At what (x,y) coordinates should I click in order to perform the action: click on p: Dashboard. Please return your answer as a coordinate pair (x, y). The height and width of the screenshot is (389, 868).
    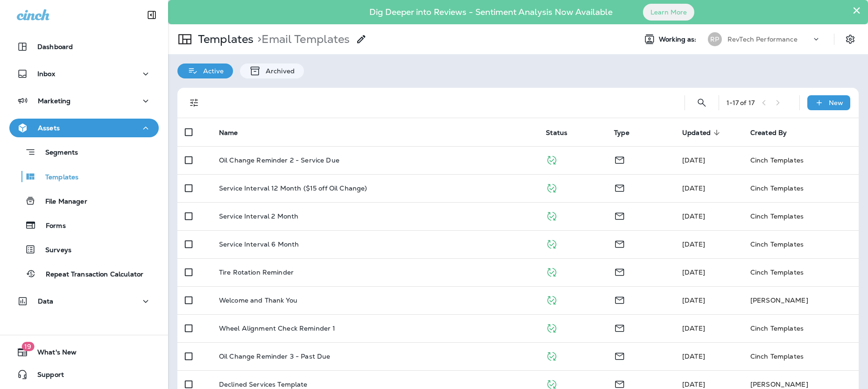
    Looking at the image, I should click on (55, 47).